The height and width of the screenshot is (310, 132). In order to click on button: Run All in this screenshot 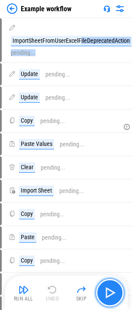, I will do `click(24, 293)`.